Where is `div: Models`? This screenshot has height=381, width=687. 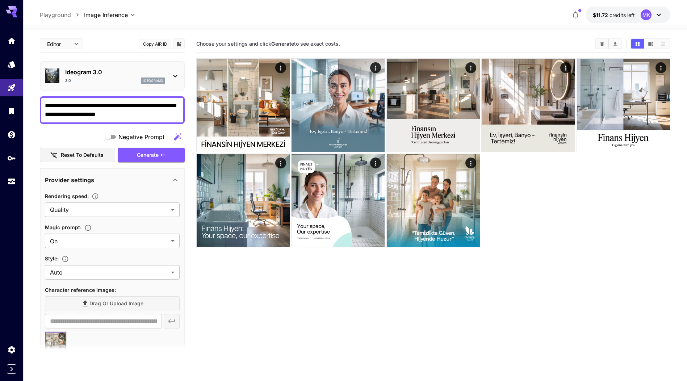 div: Models is located at coordinates (12, 64).